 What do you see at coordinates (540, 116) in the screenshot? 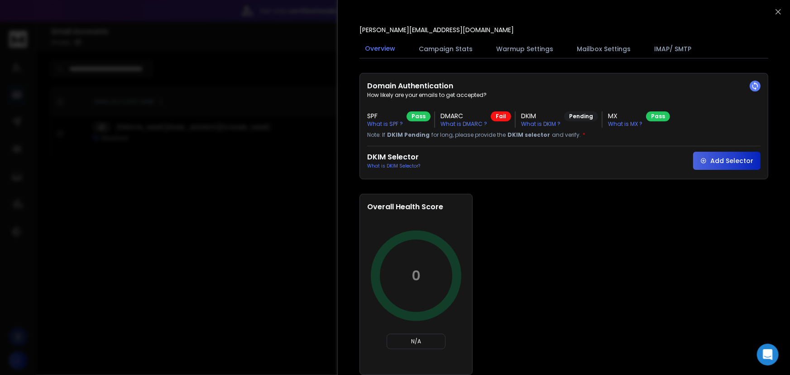
I see `h3: DKIM` at bounding box center [540, 116].